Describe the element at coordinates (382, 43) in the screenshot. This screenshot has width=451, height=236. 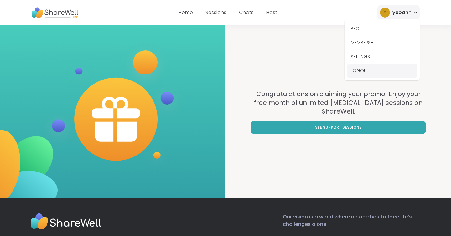
I see `button: MEMBERSHIP` at that location.